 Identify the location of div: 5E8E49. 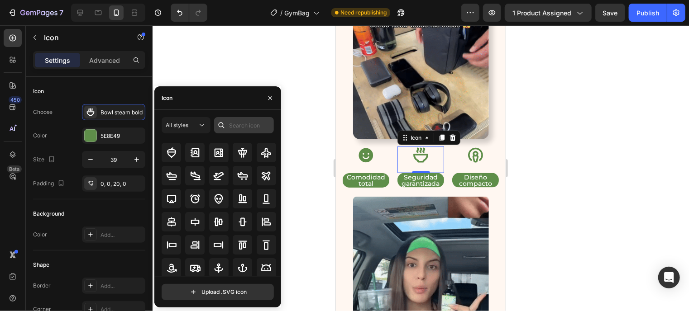
(122, 136).